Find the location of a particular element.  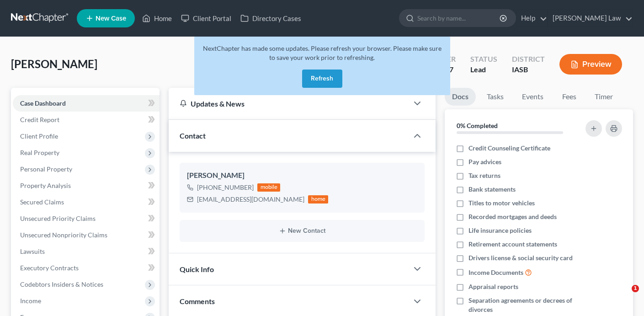

span: Income Documents is located at coordinates (496, 272).